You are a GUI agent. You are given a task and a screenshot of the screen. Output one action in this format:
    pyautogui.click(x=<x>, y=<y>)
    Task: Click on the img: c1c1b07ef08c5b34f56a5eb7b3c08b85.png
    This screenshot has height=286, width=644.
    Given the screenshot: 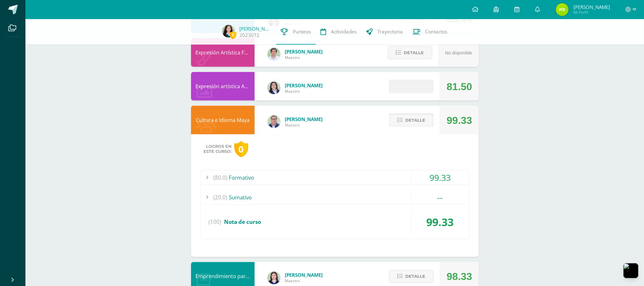 What is the action you would take?
    pyautogui.click(x=274, y=122)
    